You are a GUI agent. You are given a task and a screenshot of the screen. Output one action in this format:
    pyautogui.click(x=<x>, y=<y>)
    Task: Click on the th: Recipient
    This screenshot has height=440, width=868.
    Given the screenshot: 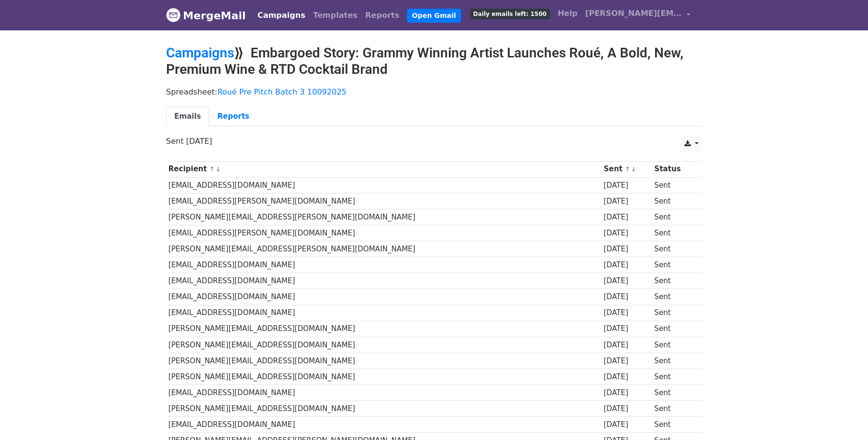 What is the action you would take?
    pyautogui.click(x=384, y=169)
    